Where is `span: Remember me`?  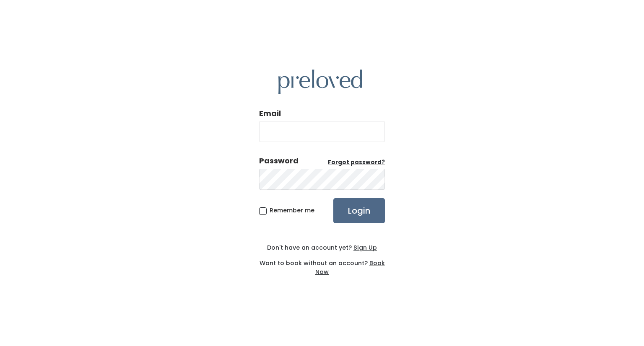
span: Remember me is located at coordinates (292, 210).